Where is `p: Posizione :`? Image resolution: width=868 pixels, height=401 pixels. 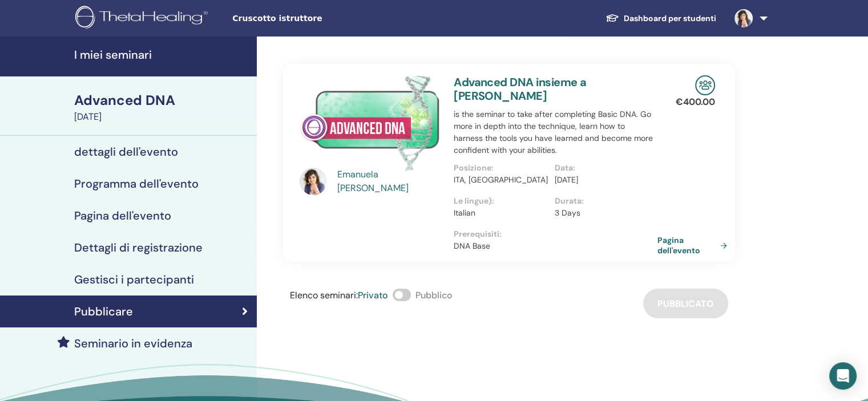
p: Posizione : is located at coordinates (500, 168).